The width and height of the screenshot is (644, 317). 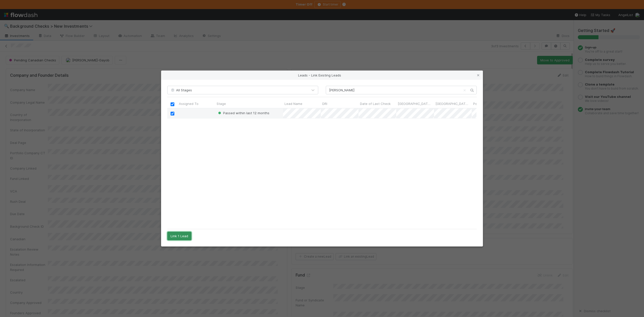 I want to click on button: Clear search, so click(x=465, y=90).